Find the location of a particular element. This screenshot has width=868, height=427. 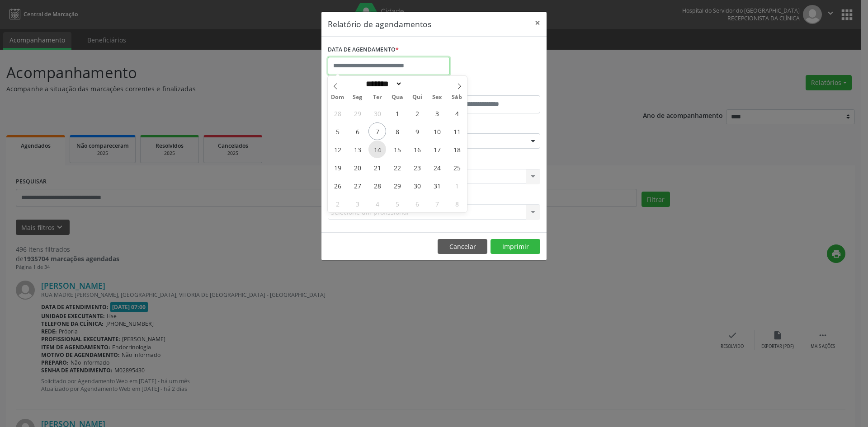

span: Outubro 1, 2025 is located at coordinates (397, 113).